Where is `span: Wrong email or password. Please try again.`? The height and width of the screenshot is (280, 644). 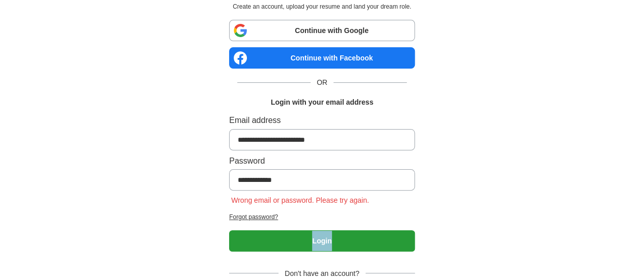
span: Wrong email or password. Please try again. is located at coordinates (300, 200).